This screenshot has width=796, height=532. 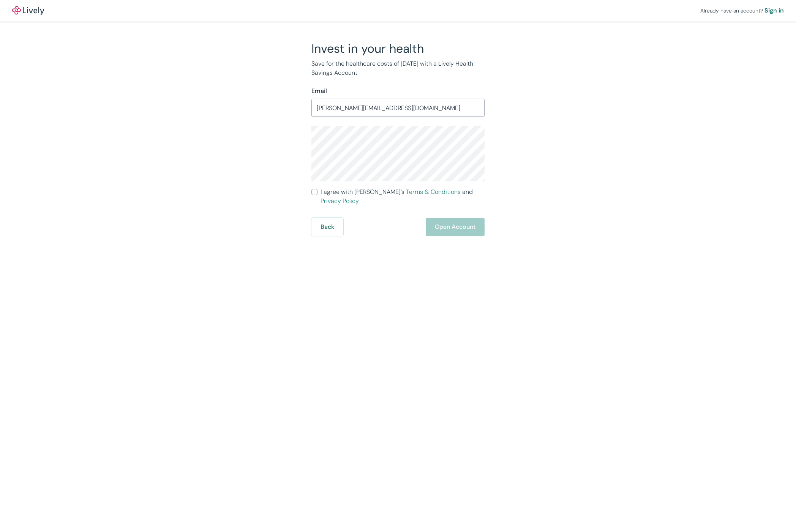 I want to click on a: LivelyLively, so click(x=28, y=11).